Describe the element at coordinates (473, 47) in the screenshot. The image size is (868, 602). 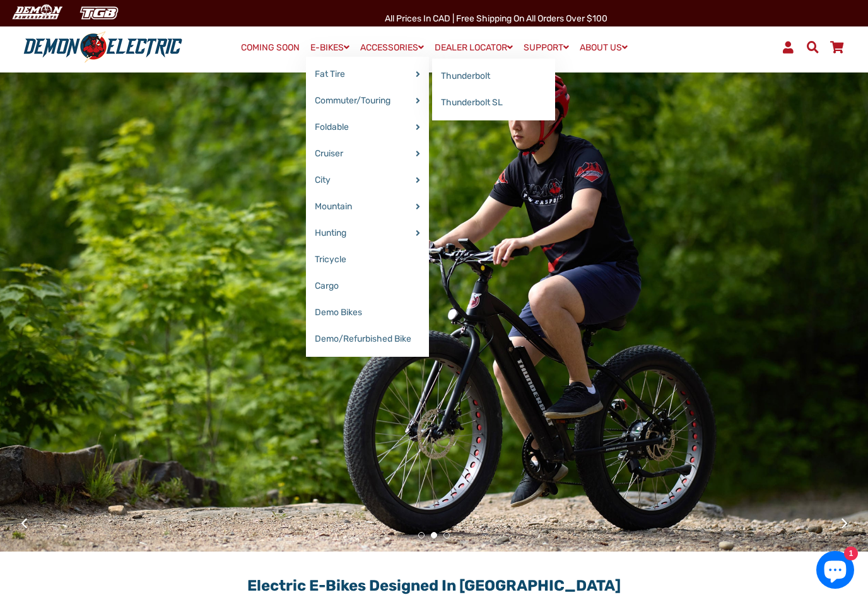
I see `a: DEALER LOCATOR` at that location.